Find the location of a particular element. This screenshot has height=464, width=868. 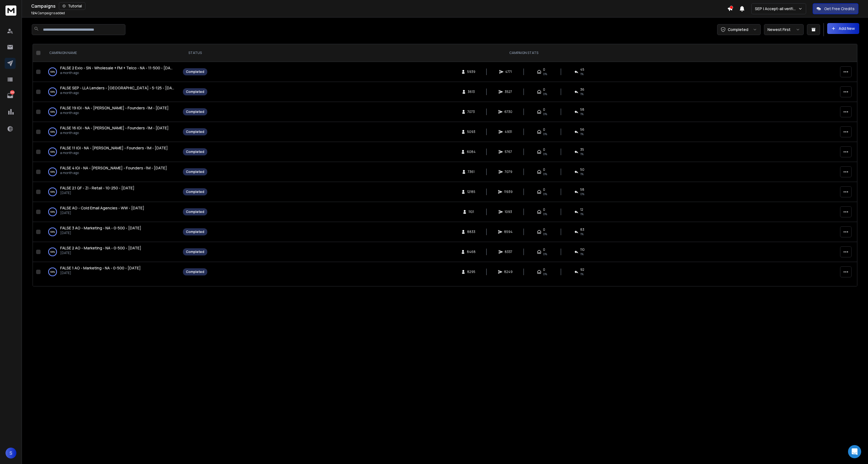

span: 5093 is located at coordinates (471, 132).